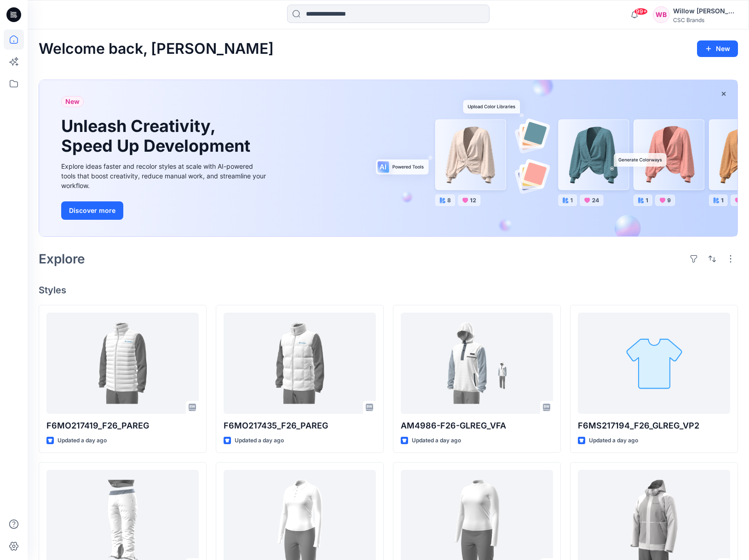 The height and width of the screenshot is (560, 749). I want to click on h4: Styles, so click(388, 290).